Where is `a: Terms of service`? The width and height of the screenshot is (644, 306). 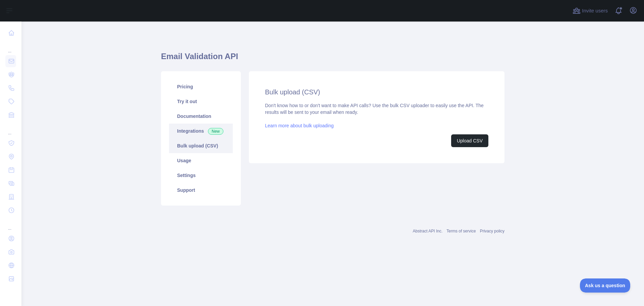 a: Terms of service is located at coordinates (461, 231).